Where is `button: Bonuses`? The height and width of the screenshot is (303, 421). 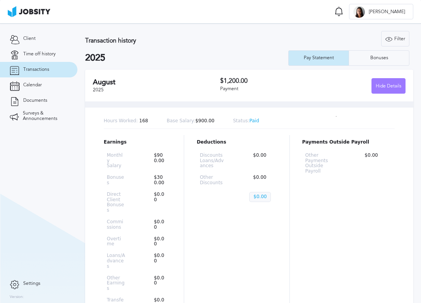 button: Bonuses is located at coordinates (379, 58).